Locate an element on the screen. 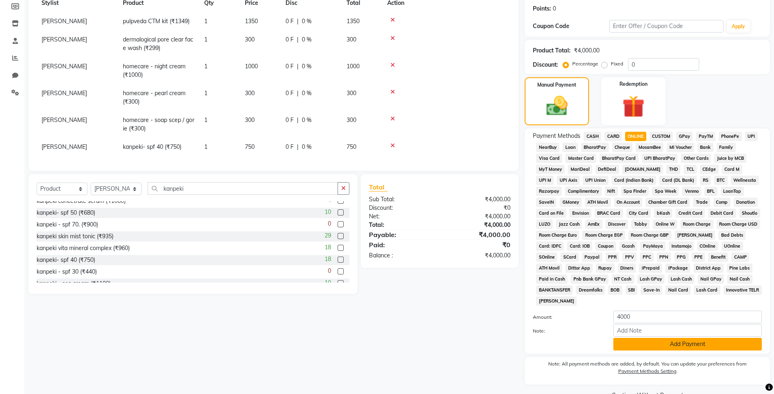  span: Other Cards is located at coordinates (696, 158).